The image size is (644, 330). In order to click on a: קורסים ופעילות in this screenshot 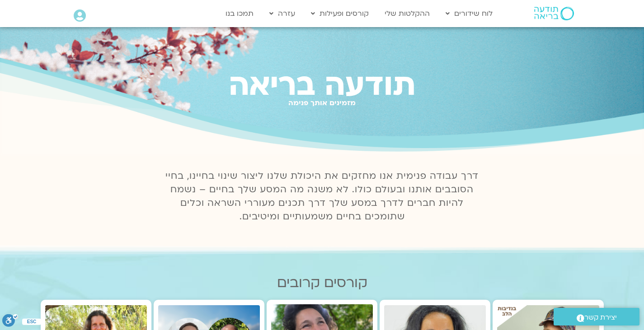, I will do `click(340, 14)`.